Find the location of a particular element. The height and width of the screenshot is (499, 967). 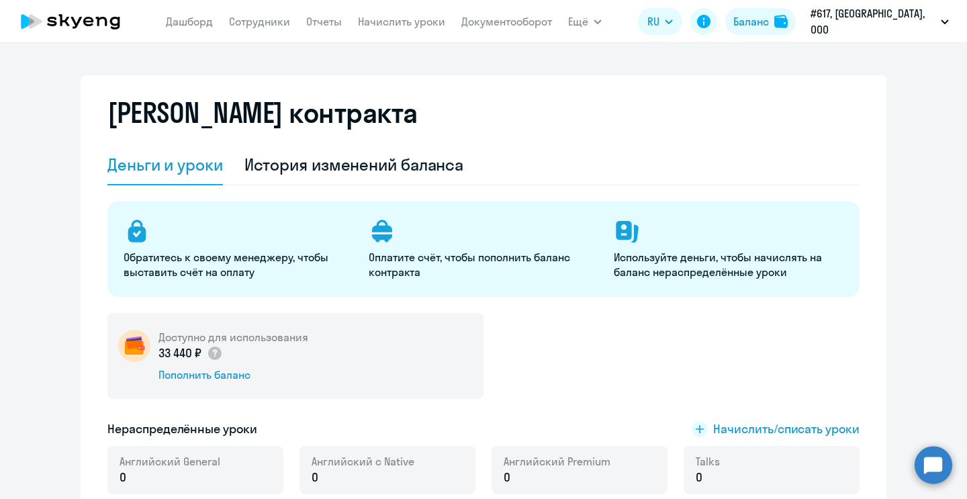

div: Баланс is located at coordinates (751, 21).